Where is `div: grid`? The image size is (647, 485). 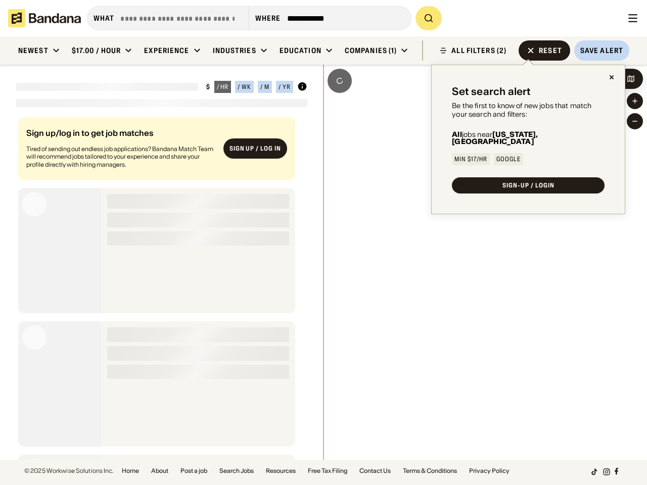
div: grid is located at coordinates (162, 286).